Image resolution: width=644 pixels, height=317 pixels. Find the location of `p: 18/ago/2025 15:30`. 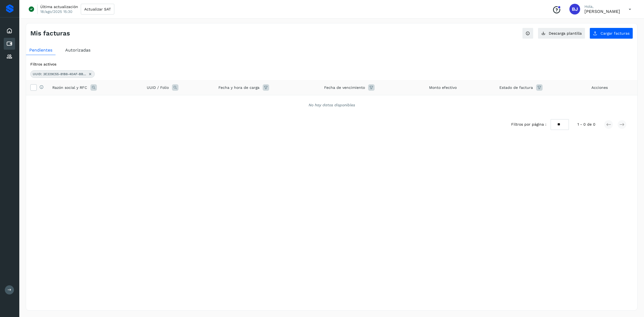

p: 18/ago/2025 15:30 is located at coordinates (56, 12).